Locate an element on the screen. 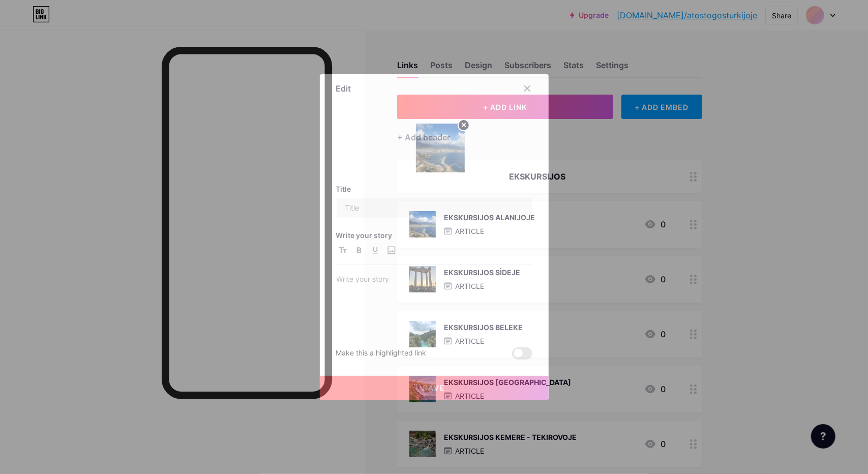  img: link_thumbnail is located at coordinates (440, 148).